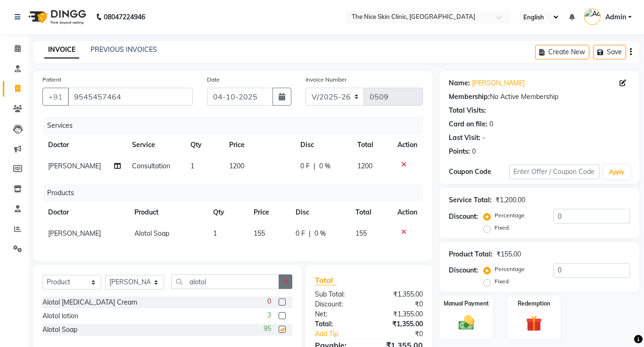 Image resolution: width=644 pixels, height=347 pixels. I want to click on span: Admin, so click(616, 17).